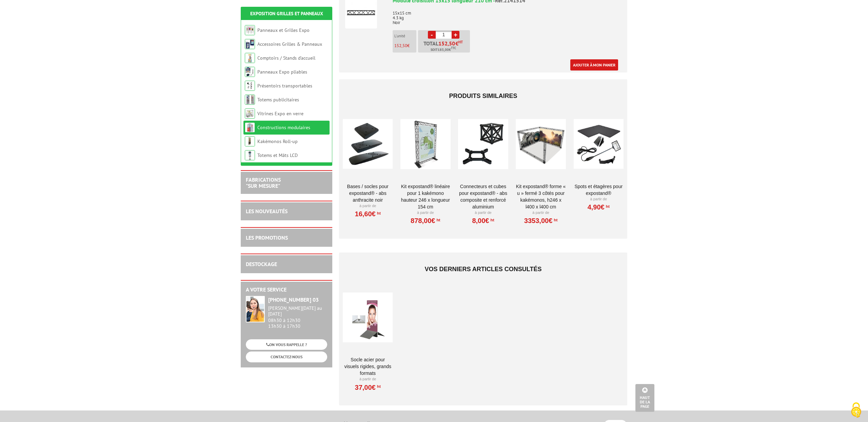 Image resolution: width=868 pixels, height=422 pixels. I want to click on a: CONTACTEZ-NOUS, so click(287, 357).